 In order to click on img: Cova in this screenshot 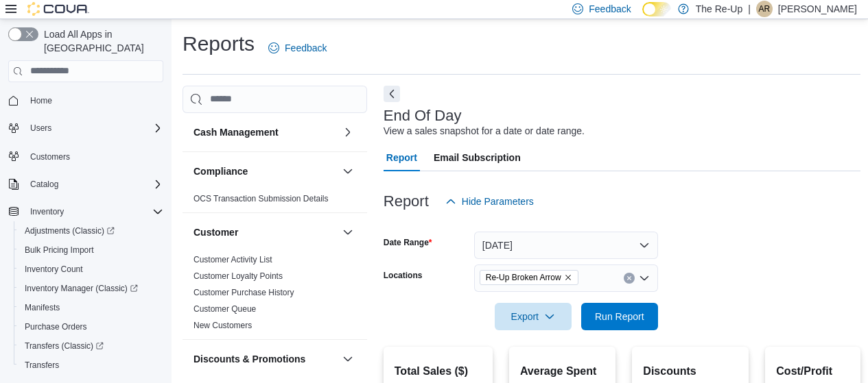, I will do `click(59, 9)`.